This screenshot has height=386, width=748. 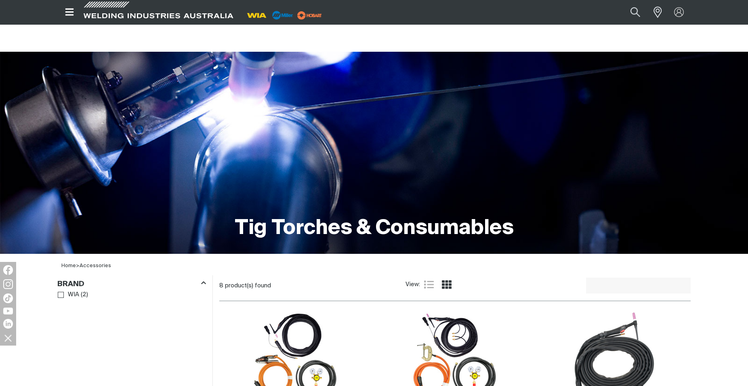 I want to click on img: miller, so click(x=309, y=15).